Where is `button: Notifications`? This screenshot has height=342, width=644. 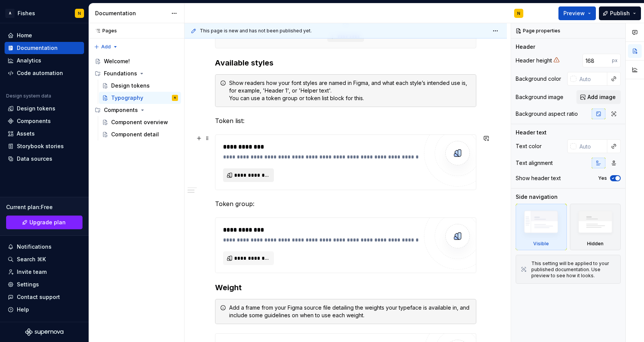 button: Notifications is located at coordinates (45, 247).